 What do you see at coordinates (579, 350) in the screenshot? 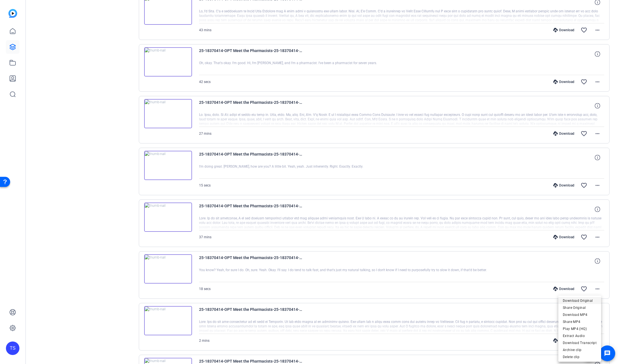
I see `span: Archive clip` at bounding box center [579, 350].